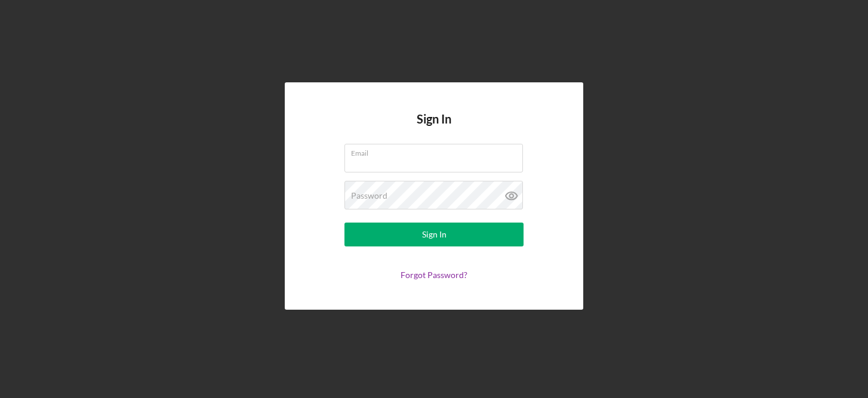 The height and width of the screenshot is (398, 868). Describe the element at coordinates (434, 275) in the screenshot. I see `a: Forgot Password?` at that location.